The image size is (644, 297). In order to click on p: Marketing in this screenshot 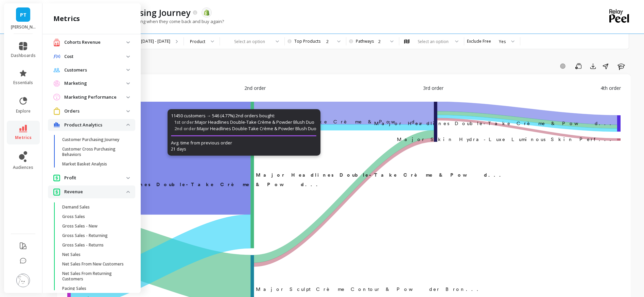, I will do `click(95, 83)`.